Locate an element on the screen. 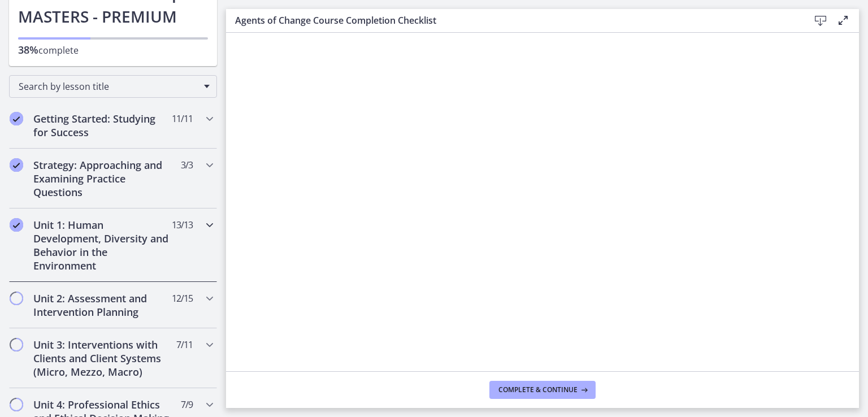  h2: Strategy: Approaching and Examining Practice Questions is located at coordinates (102, 179).